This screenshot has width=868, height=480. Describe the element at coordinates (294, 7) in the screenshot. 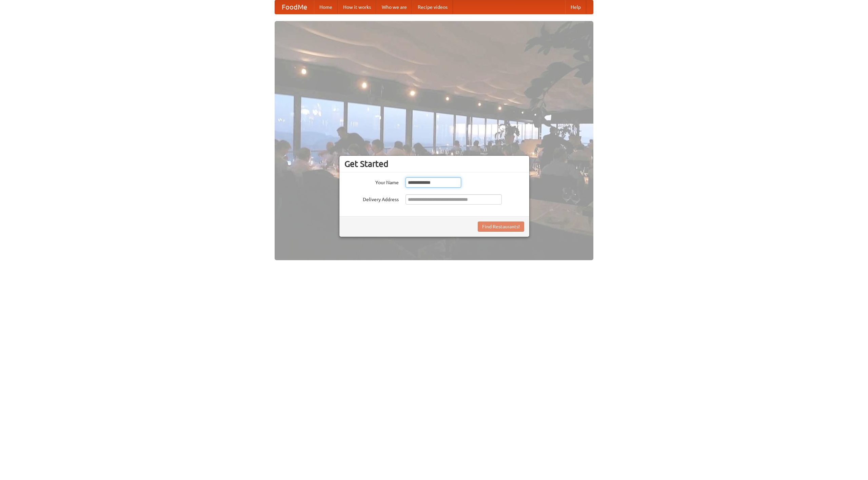

I see `a: FoodMe` at that location.